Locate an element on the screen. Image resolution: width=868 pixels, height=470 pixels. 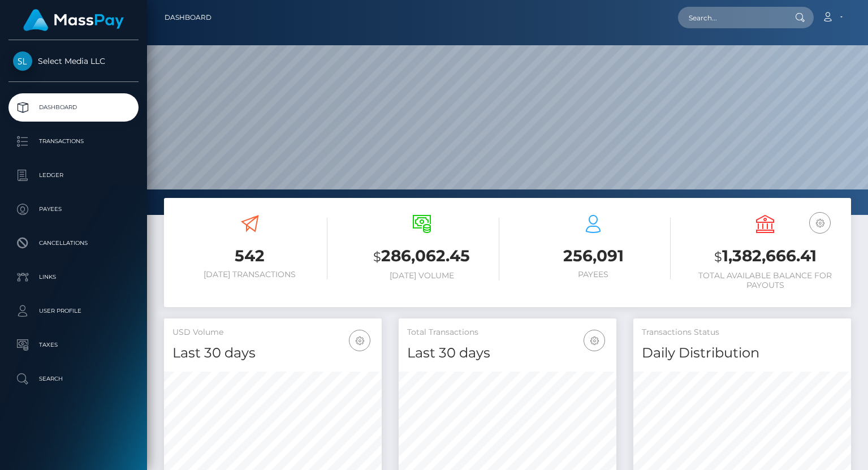
h6: Total Available Balance for Payouts is located at coordinates (765, 280).